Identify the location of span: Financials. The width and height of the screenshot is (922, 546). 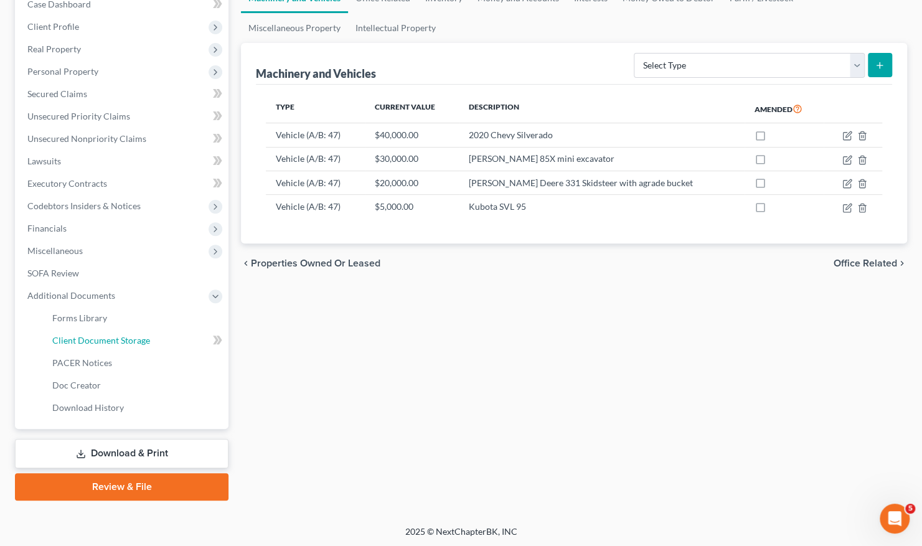
(47, 228).